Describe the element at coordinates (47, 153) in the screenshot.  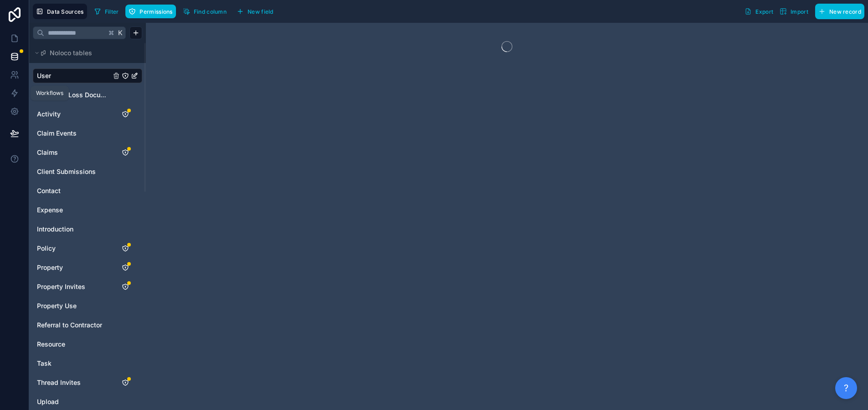
I see `span: Claims` at that location.